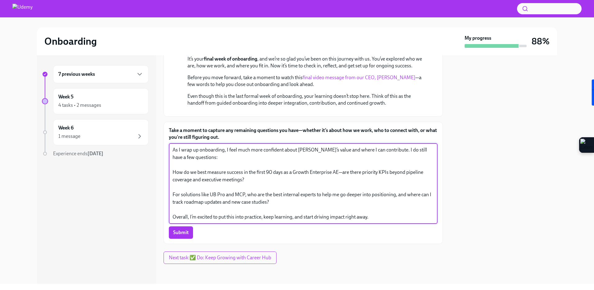  Describe the element at coordinates (77, 74) in the screenshot. I see `h6: 7 previous weeks` at that location.